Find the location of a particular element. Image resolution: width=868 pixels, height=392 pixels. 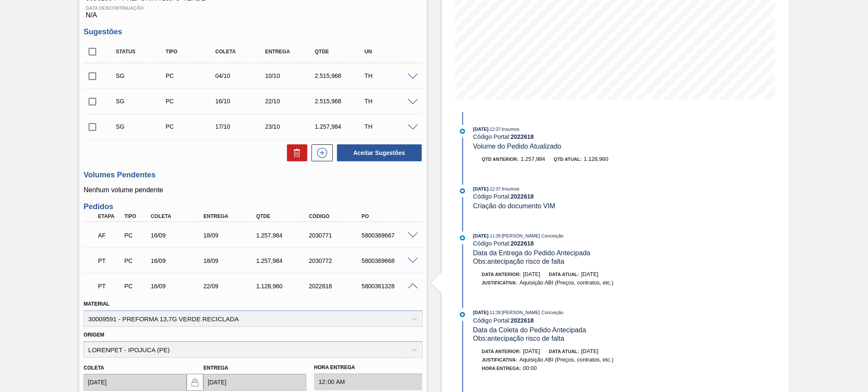

div: 16/10/2025 is located at coordinates (241, 102).